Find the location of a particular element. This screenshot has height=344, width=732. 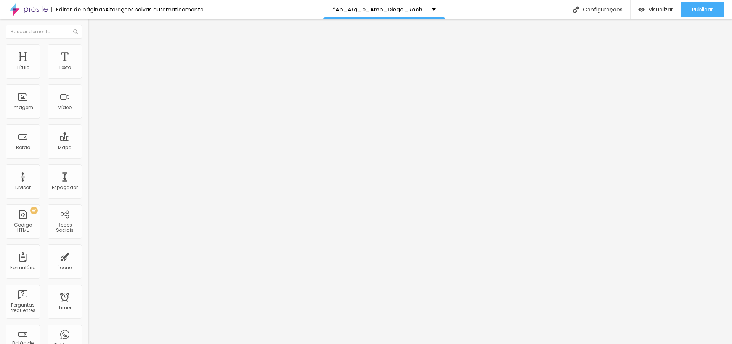

span: Publicar is located at coordinates (702, 10).